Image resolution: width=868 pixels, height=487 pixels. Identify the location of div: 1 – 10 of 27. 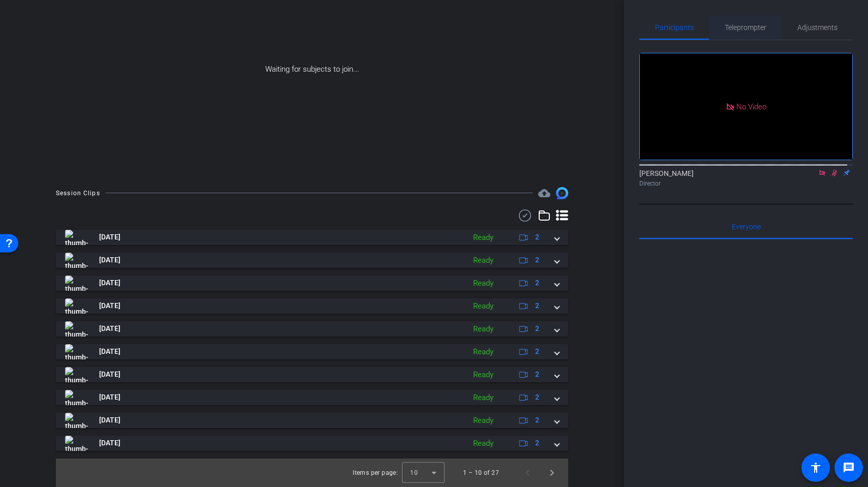
(481, 474).